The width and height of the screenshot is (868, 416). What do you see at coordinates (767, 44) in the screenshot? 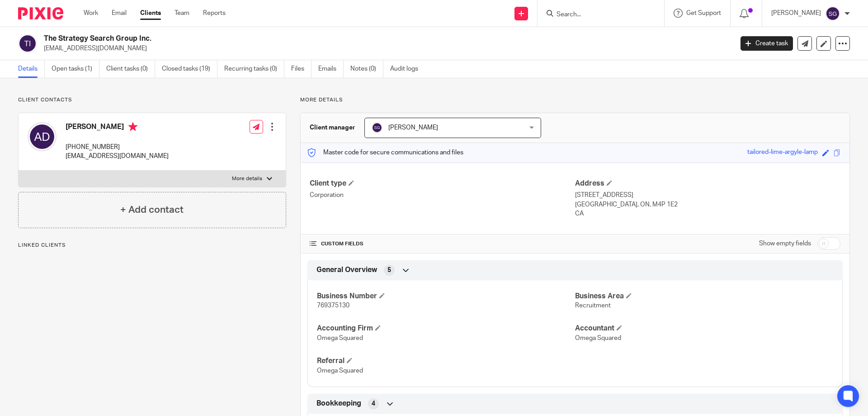
I see `a: Create task` at bounding box center [767, 44].